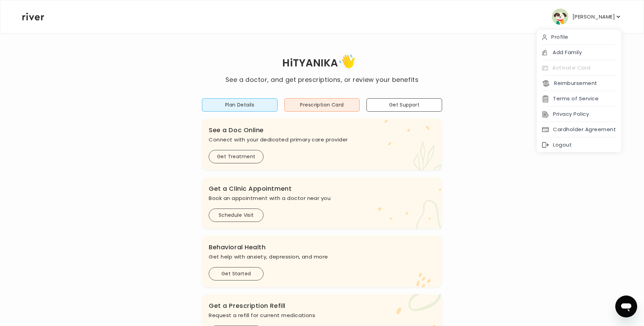  I want to click on p: Request a refill for current medications, so click(322, 315).